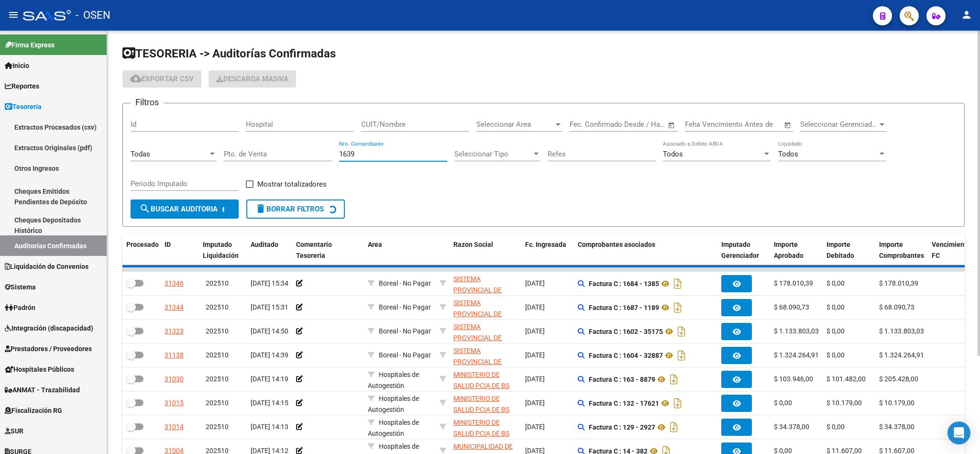 The image size is (980, 454). Describe the element at coordinates (223, 251) in the screenshot. I see `datatable-header-cell: Imputado Liquidación` at that location.